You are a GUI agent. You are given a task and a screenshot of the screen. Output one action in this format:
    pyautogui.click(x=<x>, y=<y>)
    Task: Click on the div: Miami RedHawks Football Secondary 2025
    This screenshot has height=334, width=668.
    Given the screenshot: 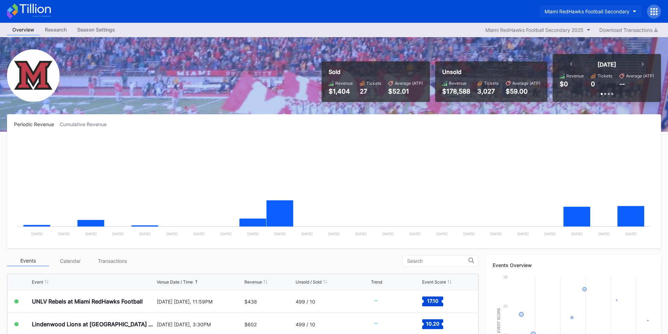 What is the action you would take?
    pyautogui.click(x=535, y=30)
    